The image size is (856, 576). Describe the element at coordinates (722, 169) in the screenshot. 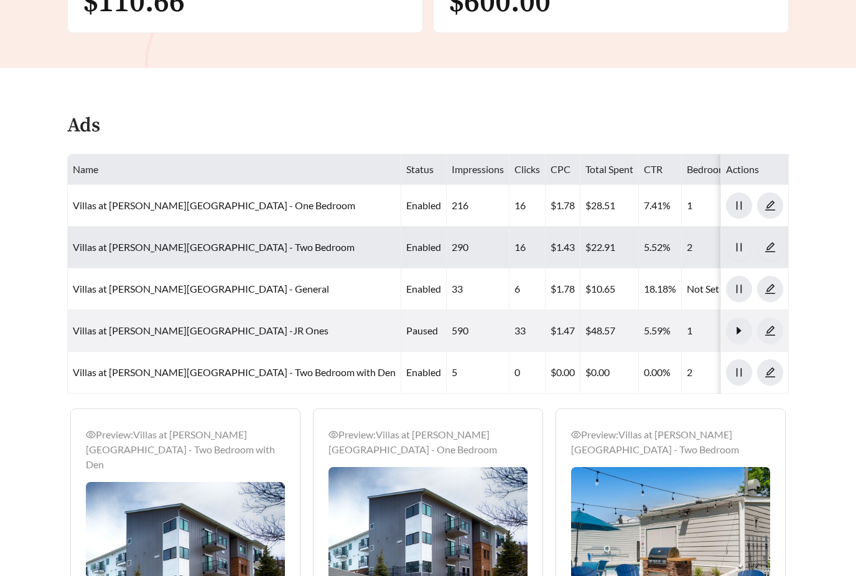

I see `th: Bedroom Count` at that location.